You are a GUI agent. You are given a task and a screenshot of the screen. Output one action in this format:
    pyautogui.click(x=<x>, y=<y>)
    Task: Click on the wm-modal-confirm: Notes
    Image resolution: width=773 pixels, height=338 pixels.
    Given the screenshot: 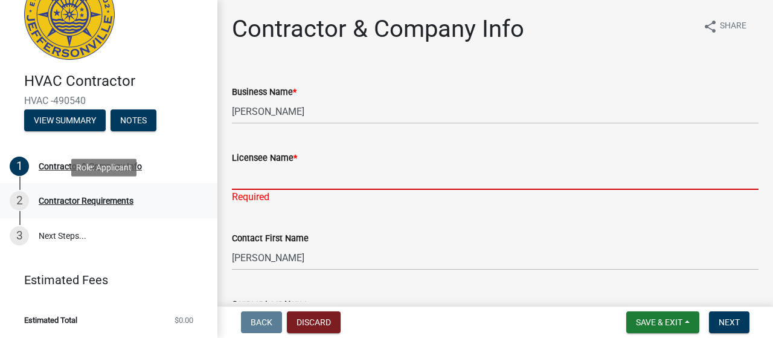 What is the action you would take?
    pyautogui.click(x=134, y=121)
    